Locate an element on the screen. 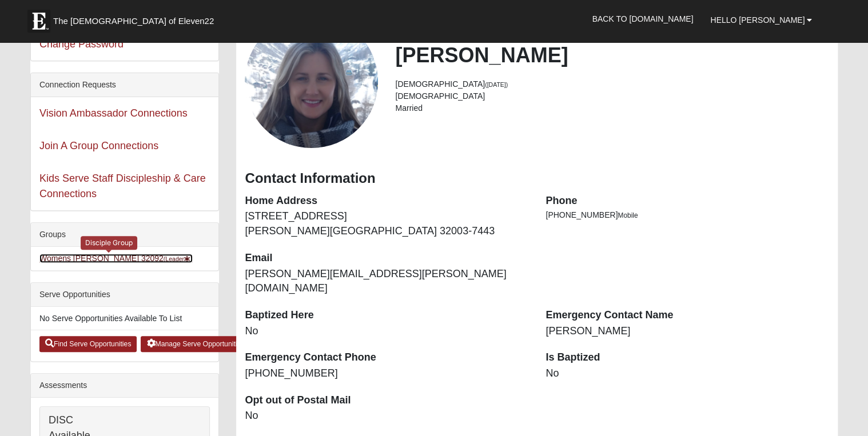  div: Groups is located at coordinates (125, 235).